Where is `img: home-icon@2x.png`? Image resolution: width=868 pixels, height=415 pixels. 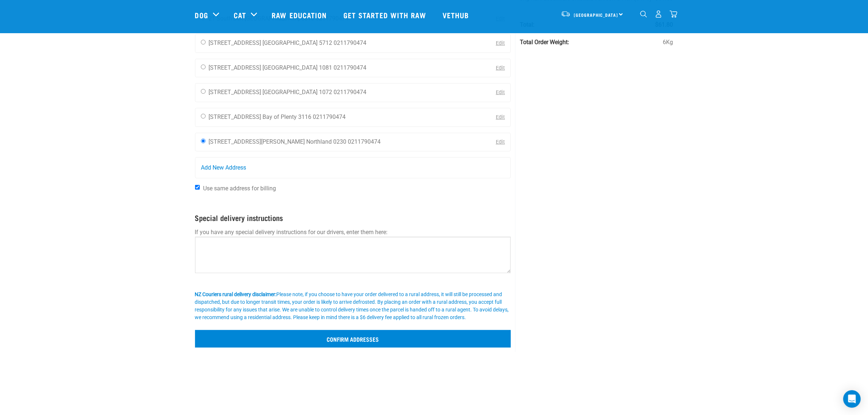 img: home-icon@2x.png is located at coordinates (673, 14).